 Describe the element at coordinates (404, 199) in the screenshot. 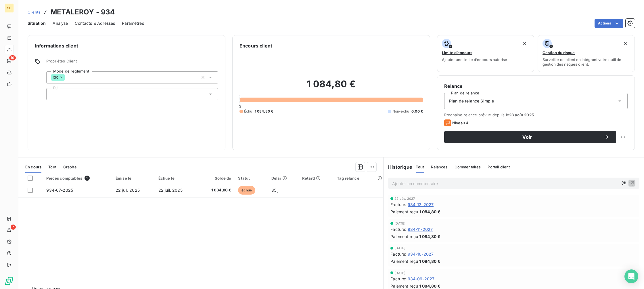

I see `span: 22 déc. 2027` at that location.